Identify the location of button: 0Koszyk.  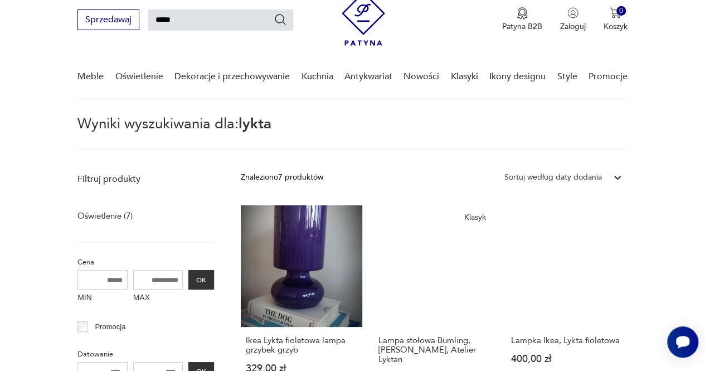
(615, 20).